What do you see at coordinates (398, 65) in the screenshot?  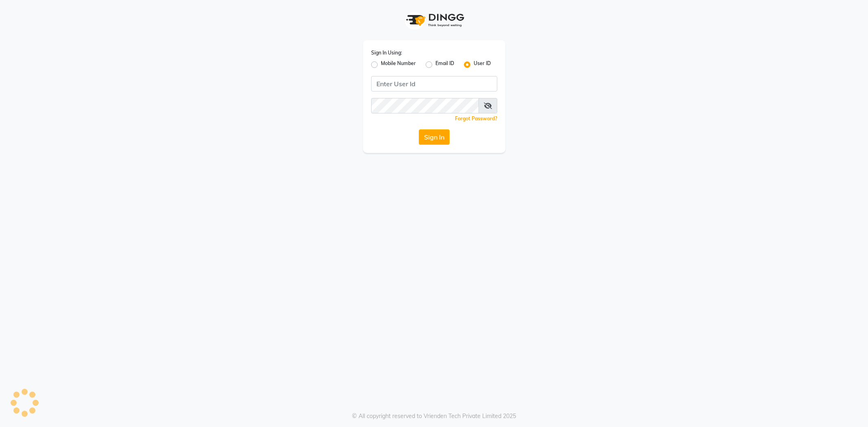 I see `label: Mobile Number` at bounding box center [398, 65].